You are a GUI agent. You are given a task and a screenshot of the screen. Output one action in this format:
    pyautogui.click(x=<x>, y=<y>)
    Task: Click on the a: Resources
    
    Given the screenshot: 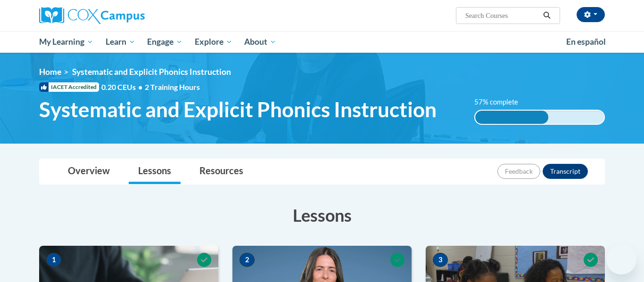 What is the action you would take?
    pyautogui.click(x=221, y=172)
    